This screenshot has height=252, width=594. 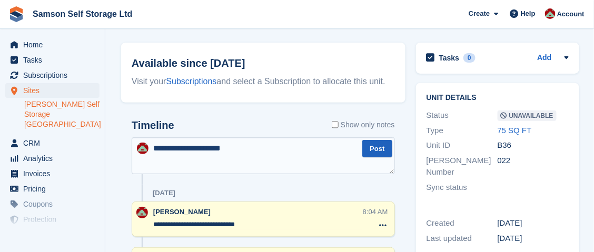 What do you see at coordinates (462, 131) in the screenshot?
I see `div: Type` at bounding box center [462, 131].